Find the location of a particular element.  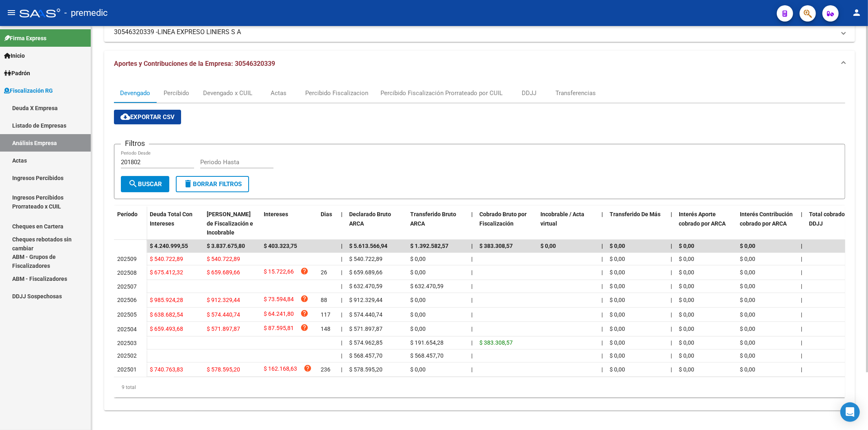

span: 202508 is located at coordinates (127, 273).